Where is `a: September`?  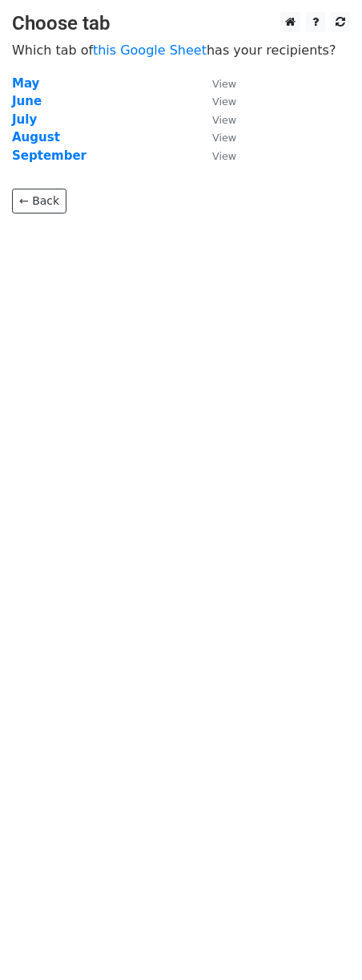
a: September is located at coordinates (49, 156).